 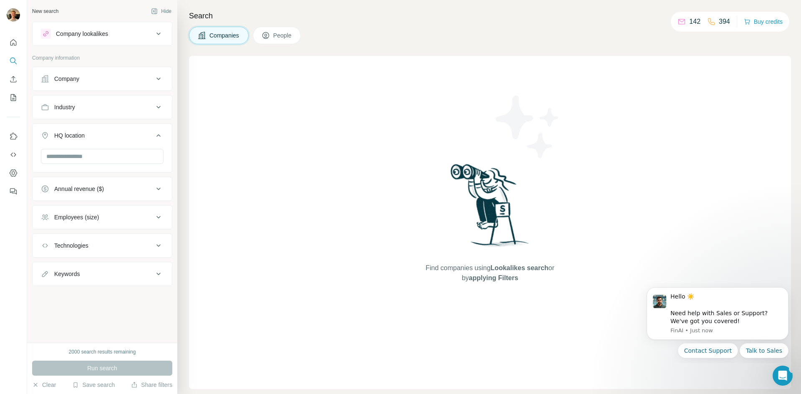 What do you see at coordinates (763, 22) in the screenshot?
I see `button: Buy credits` at bounding box center [763, 22].